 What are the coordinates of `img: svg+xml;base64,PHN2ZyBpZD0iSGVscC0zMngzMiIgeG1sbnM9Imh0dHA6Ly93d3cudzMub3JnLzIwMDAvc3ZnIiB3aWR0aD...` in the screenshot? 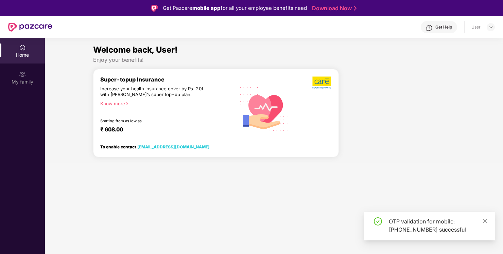 It's located at (429, 28).